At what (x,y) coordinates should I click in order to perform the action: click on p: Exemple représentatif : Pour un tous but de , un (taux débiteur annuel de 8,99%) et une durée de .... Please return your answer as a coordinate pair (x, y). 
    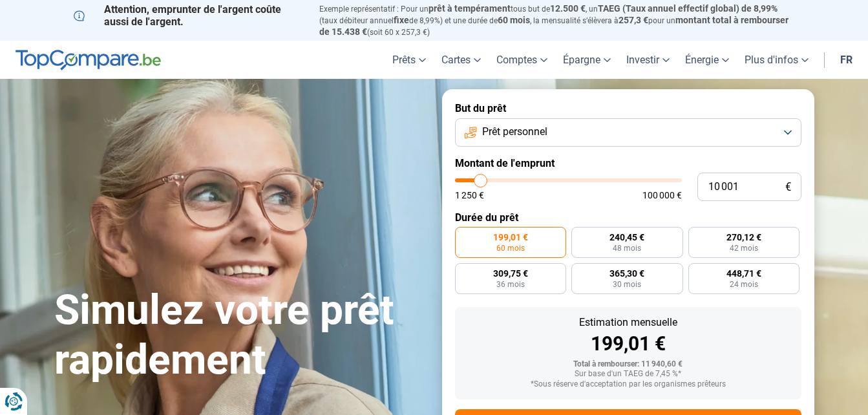
    Looking at the image, I should click on (557, 20).